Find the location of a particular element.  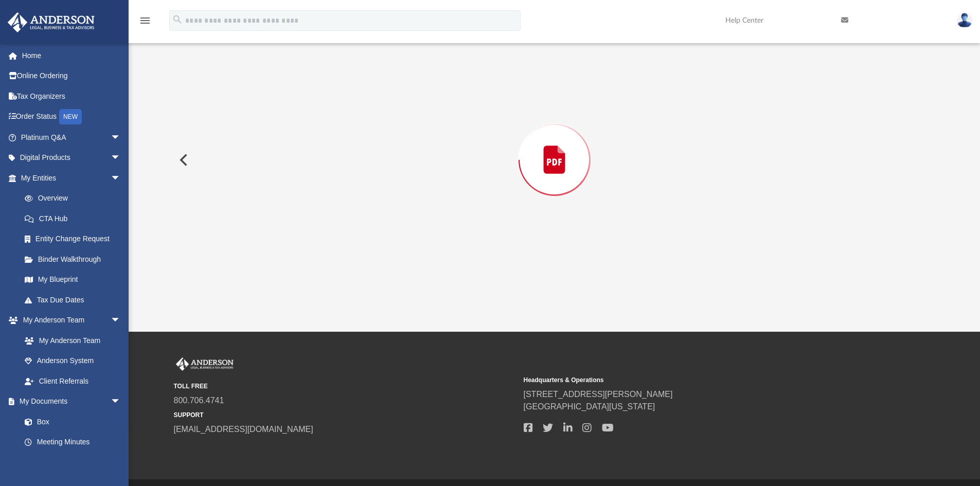

small: TOLL FREE is located at coordinates (345, 386).